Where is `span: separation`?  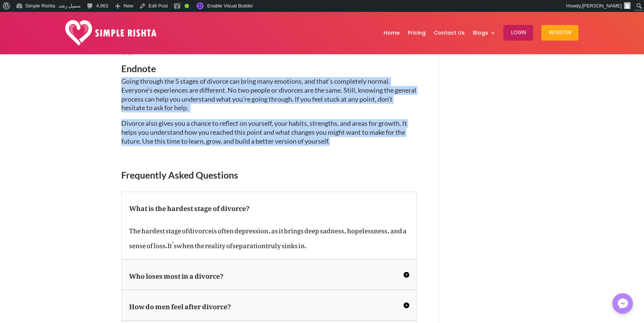
span: separation is located at coordinates (249, 244).